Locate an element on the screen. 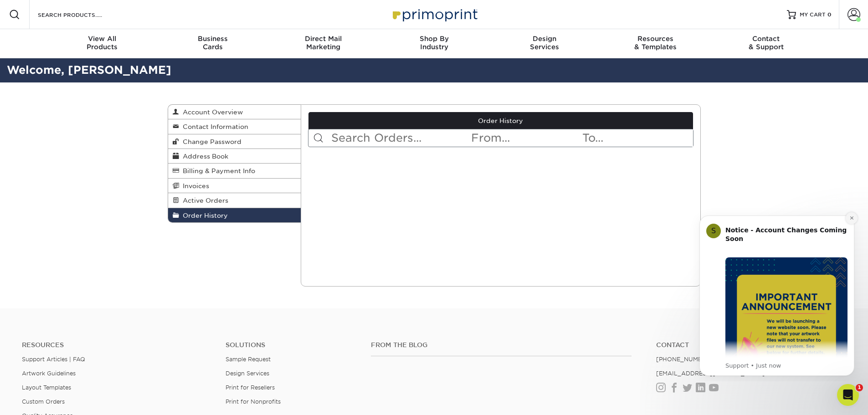 This screenshot has width=868, height=415. div: 1 notification is located at coordinates (91, 112).